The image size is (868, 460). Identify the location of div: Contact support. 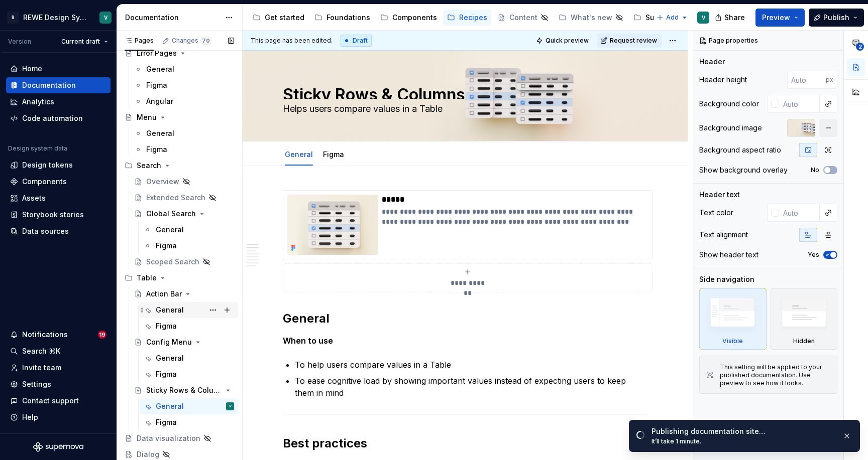
(50, 401).